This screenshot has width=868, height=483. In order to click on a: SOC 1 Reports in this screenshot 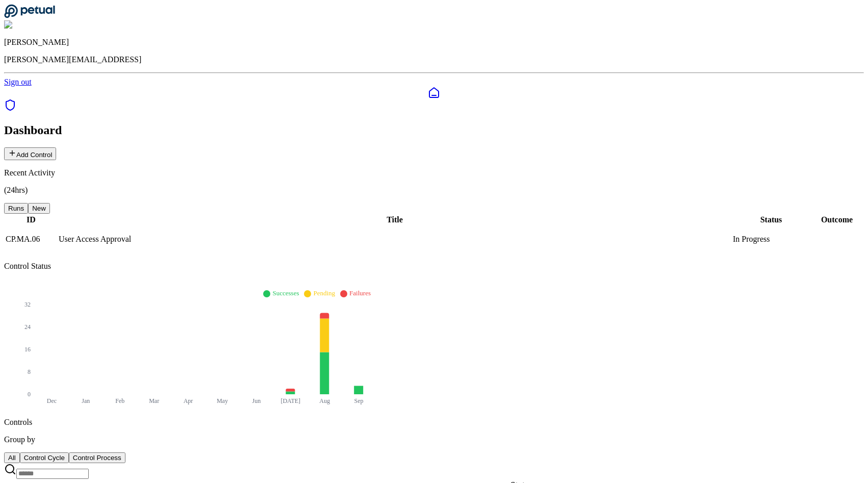, I will do `click(10, 108)`.